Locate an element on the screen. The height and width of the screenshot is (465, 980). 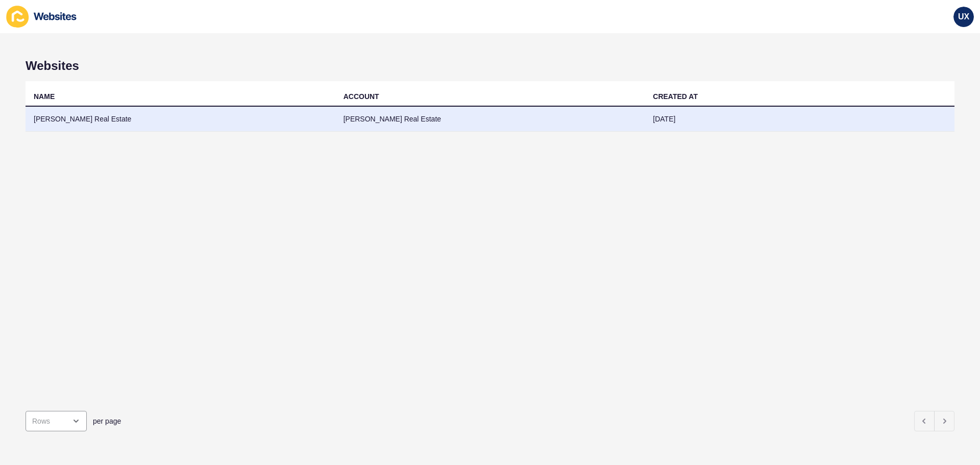
span: UX is located at coordinates (964, 17).